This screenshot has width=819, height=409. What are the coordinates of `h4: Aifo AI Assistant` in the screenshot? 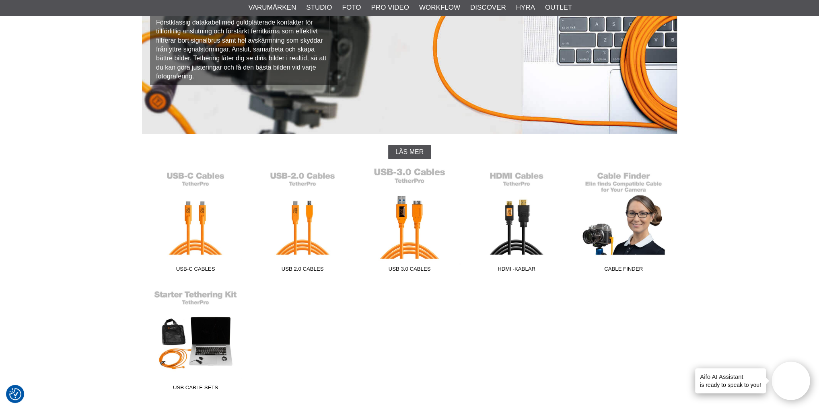 It's located at (730, 376).